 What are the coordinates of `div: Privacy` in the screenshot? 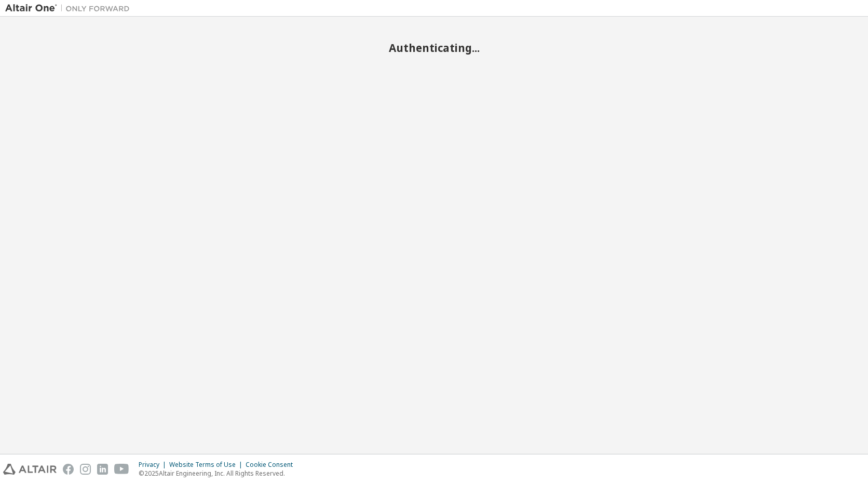 It's located at (154, 465).